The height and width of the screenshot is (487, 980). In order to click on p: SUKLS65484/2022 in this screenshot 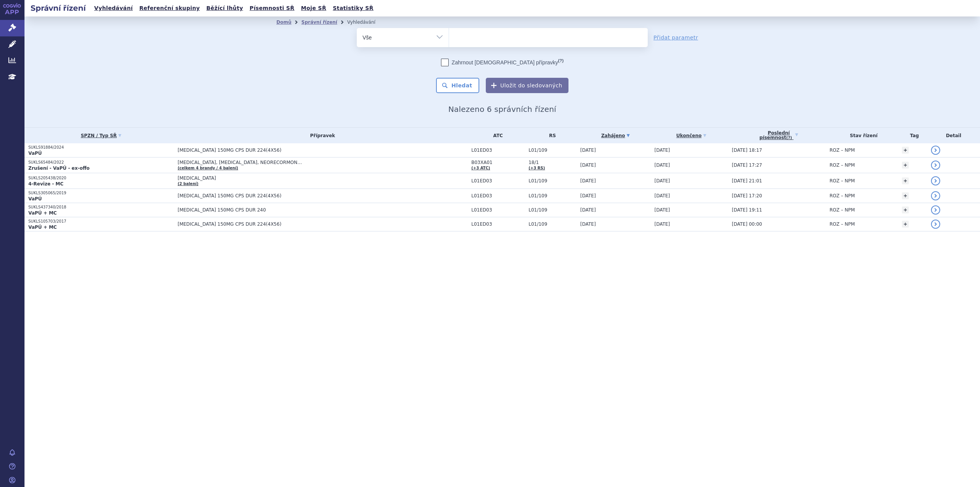, I will do `click(101, 163)`.